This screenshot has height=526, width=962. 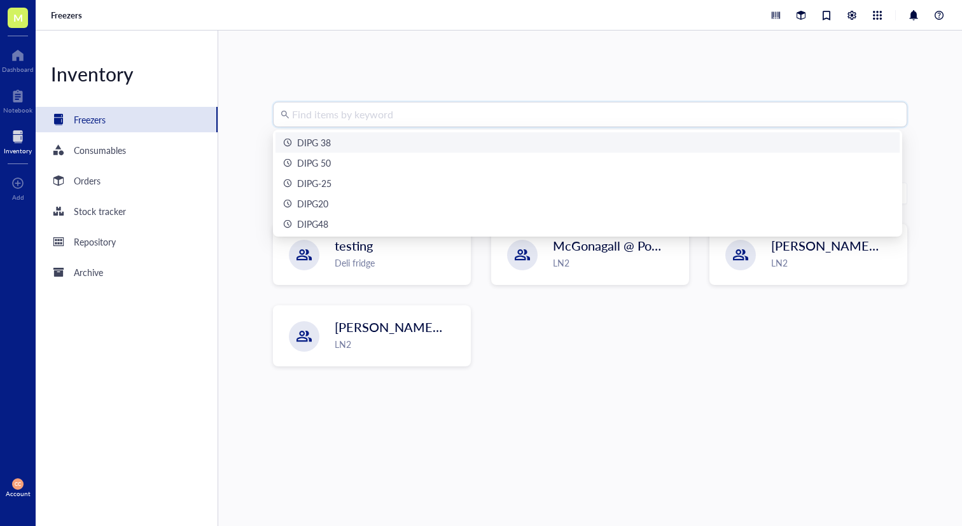 I want to click on span: M, so click(x=18, y=17).